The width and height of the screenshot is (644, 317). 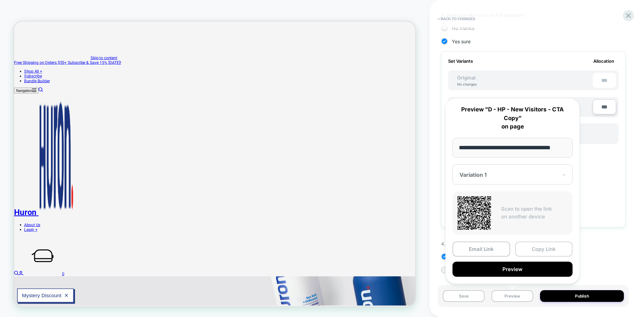 I want to click on button: Copy Link, so click(x=544, y=249).